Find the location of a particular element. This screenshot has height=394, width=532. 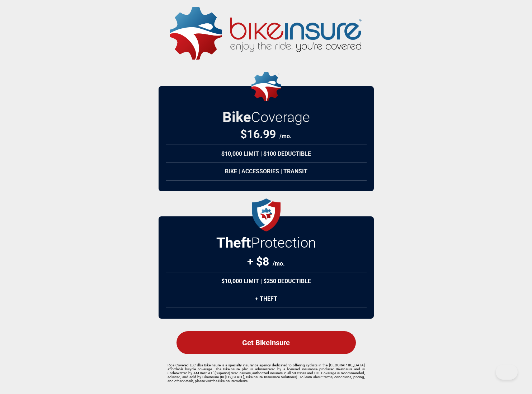

span: Coverage is located at coordinates (280, 117).